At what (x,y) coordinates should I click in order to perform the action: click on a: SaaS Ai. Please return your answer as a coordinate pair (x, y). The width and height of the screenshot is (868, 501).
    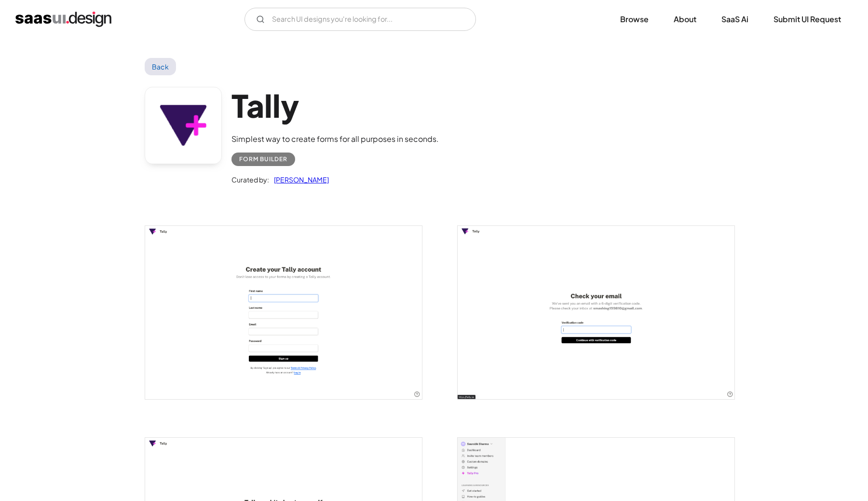
    Looking at the image, I should click on (735, 19).